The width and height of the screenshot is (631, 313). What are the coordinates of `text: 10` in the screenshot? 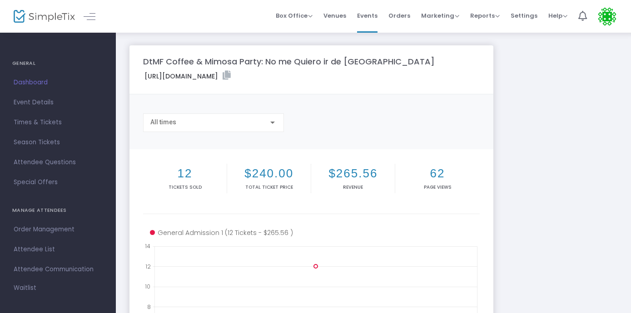 It's located at (148, 286).